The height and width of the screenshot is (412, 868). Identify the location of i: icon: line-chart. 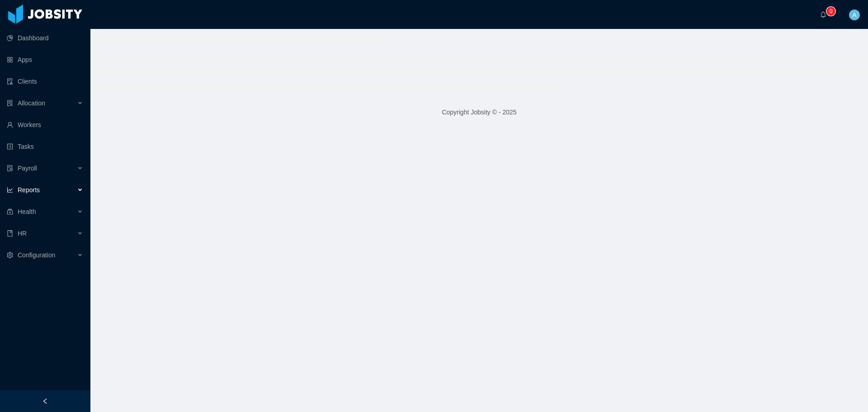
(10, 190).